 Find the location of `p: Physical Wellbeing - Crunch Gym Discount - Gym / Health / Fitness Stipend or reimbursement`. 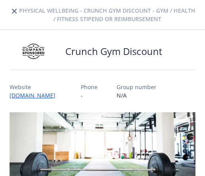

p: Physical Wellbeing - Crunch Gym Discount - Gym / Health / Fitness Stipend or reimbursement is located at coordinates (107, 15).